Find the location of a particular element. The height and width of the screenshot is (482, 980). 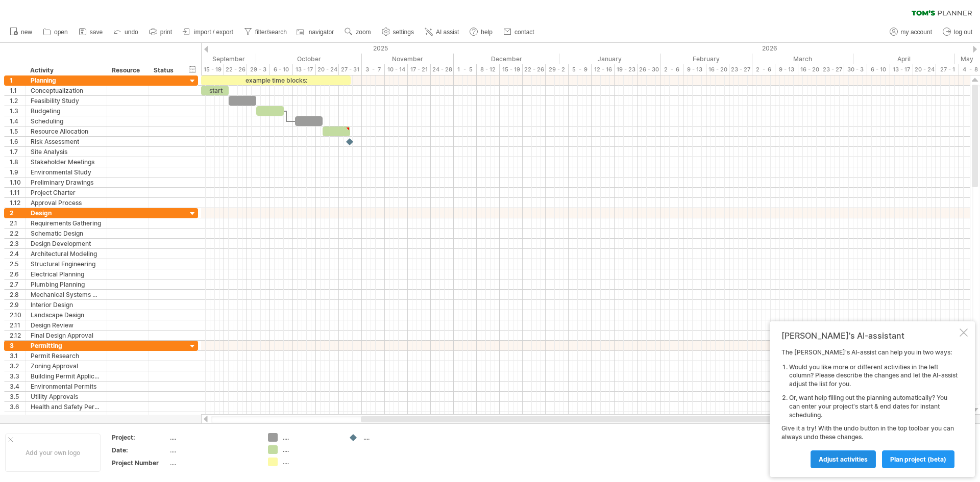

div: Structural Engineering is located at coordinates (66, 263).